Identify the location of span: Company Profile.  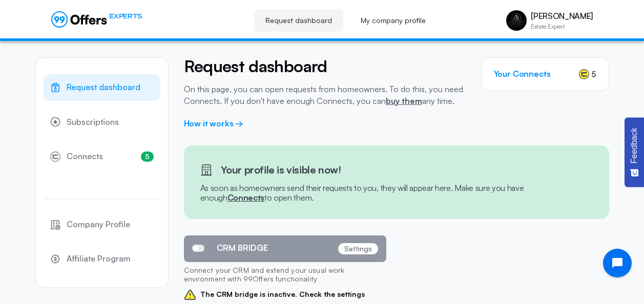
(98, 225).